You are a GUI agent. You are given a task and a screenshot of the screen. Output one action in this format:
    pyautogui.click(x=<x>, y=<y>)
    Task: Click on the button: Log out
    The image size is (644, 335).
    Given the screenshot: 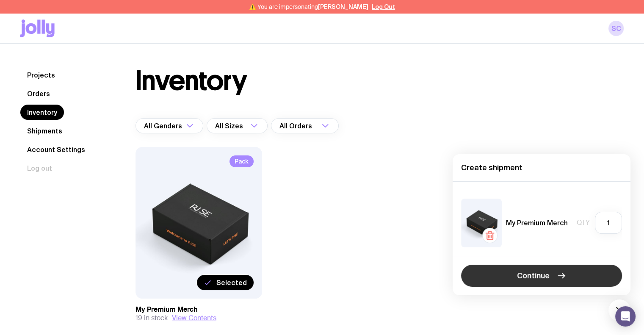 What is the action you would take?
    pyautogui.click(x=39, y=168)
    